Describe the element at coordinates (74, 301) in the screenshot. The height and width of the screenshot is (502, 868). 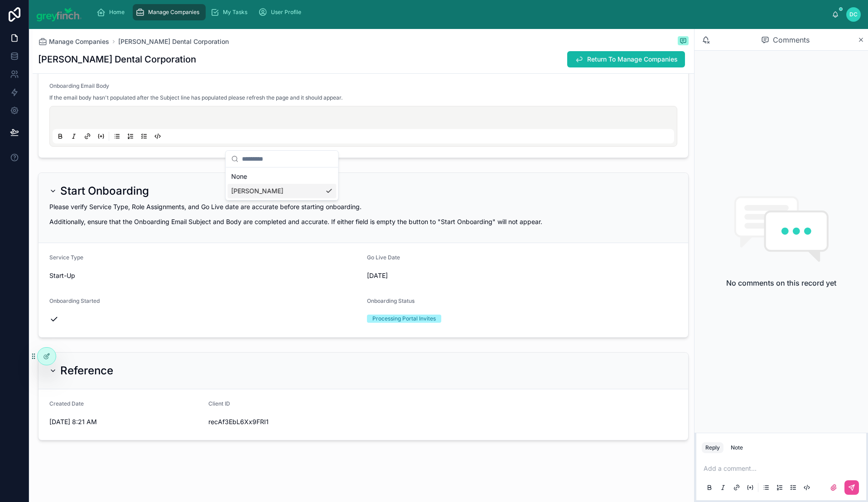
I see `span: Onboarding Started` at that location.